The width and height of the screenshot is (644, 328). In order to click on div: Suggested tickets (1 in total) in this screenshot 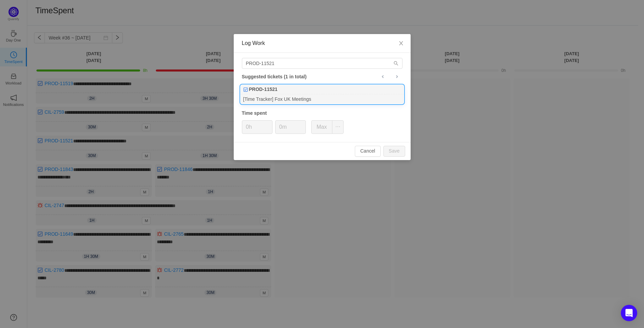, I will do `click(322, 77)`.